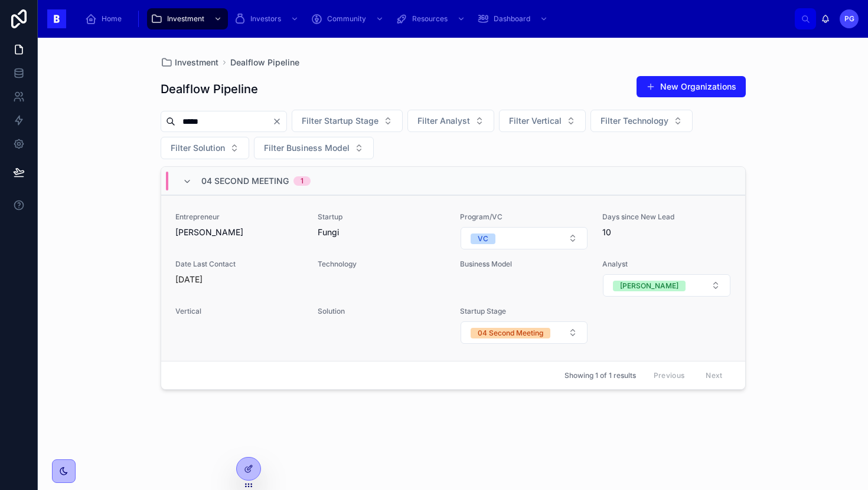  Describe the element at coordinates (381, 232) in the screenshot. I see `span: Fungi` at that location.